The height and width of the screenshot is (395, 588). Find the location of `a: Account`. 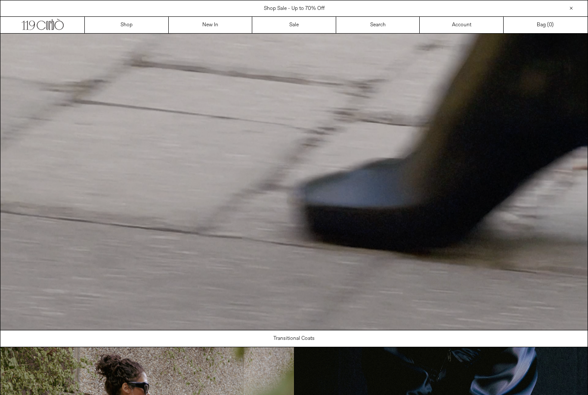

a: Account is located at coordinates (462, 25).